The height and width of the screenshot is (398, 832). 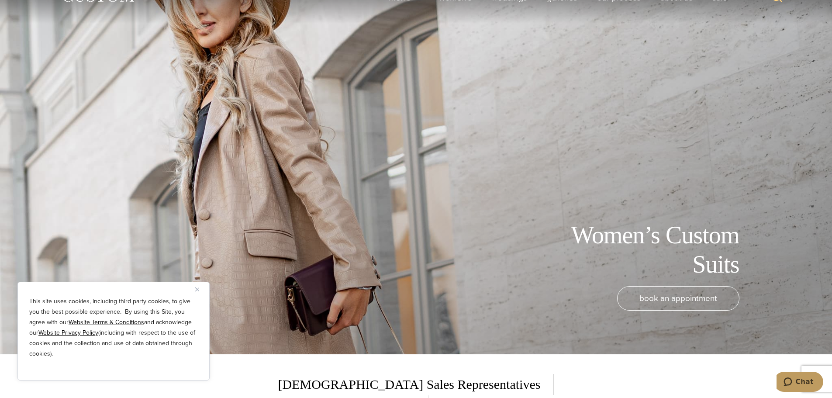 I want to click on img: Close, so click(x=197, y=289).